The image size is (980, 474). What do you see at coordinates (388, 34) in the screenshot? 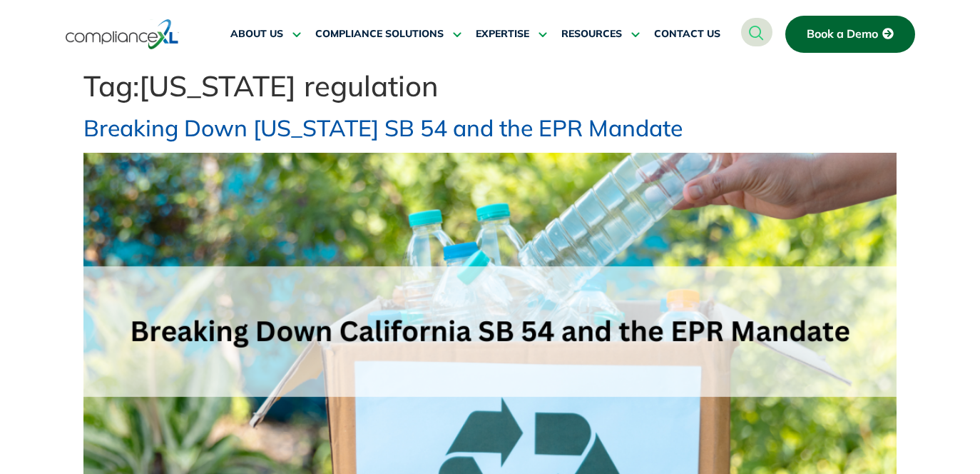
I see `a: COMPLIANCE SOLUTIONS` at bounding box center [388, 34].